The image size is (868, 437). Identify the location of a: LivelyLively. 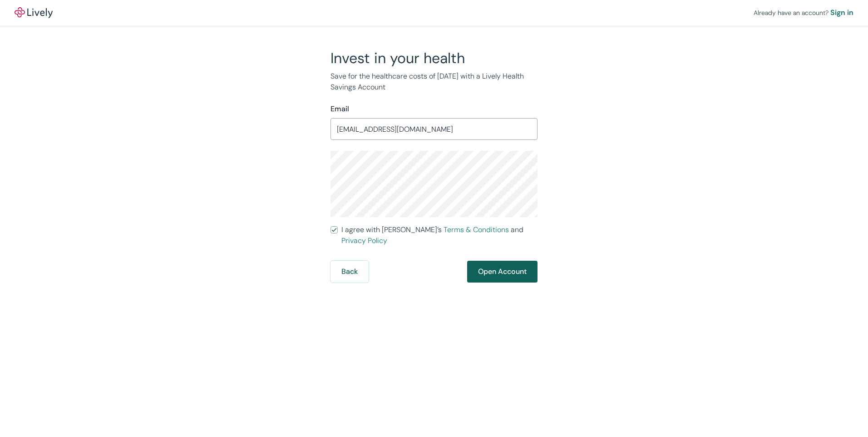
(34, 13).